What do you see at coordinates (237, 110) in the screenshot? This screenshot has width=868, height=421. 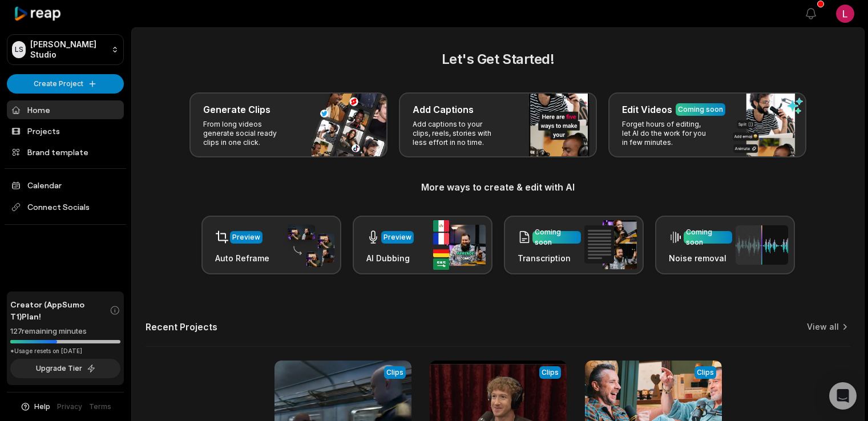 I see `h3: Generate Clips` at bounding box center [237, 110].